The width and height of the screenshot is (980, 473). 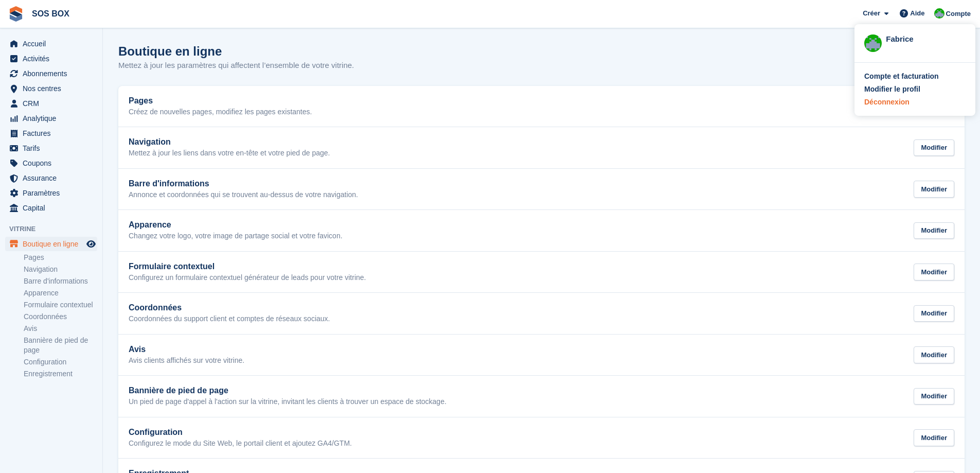 What do you see at coordinates (244, 184) in the screenshot?
I see `h2: Barre d'informations` at bounding box center [244, 184].